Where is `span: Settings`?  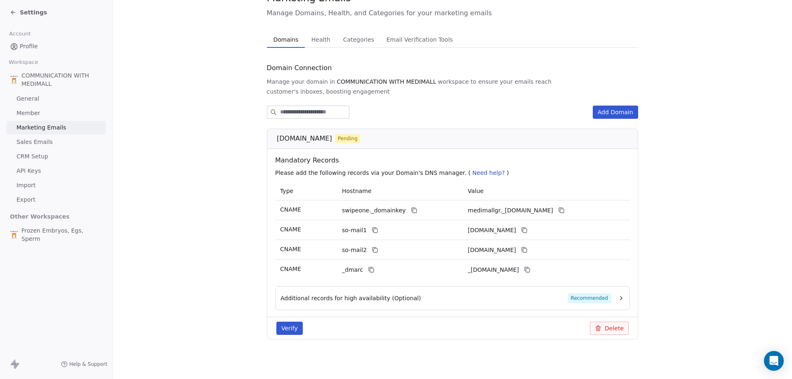 span: Settings is located at coordinates (33, 12).